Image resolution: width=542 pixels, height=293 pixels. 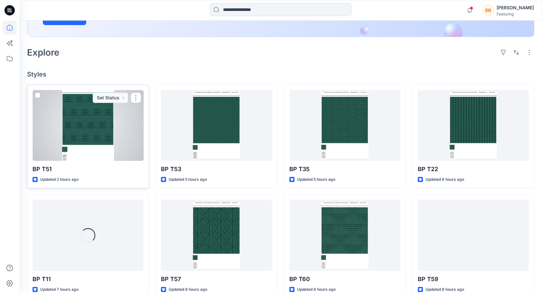 What do you see at coordinates (43, 52) in the screenshot?
I see `h2: Explore` at bounding box center [43, 52].